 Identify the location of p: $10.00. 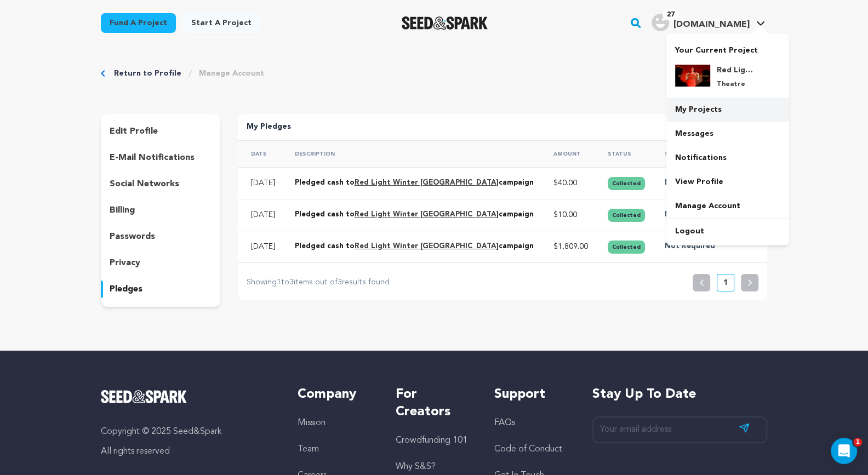
(571, 215).